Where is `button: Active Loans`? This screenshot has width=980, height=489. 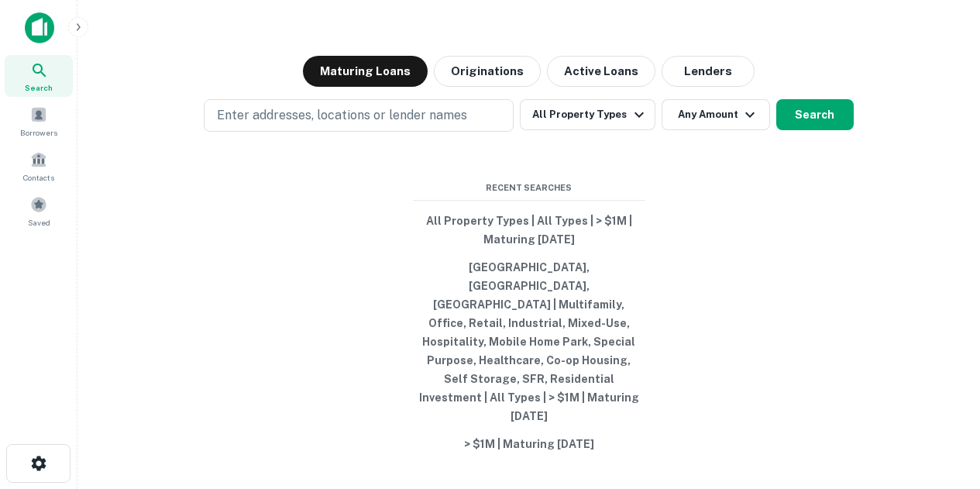 button: Active Loans is located at coordinates (601, 71).